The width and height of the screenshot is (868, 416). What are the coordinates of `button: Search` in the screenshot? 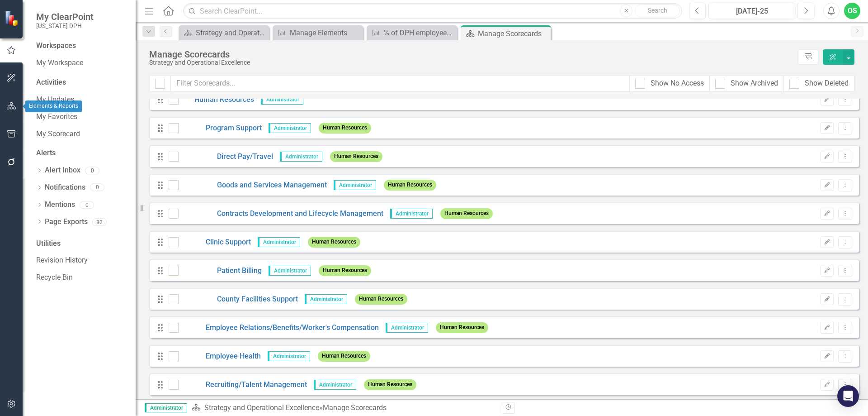 It's located at (657, 11).